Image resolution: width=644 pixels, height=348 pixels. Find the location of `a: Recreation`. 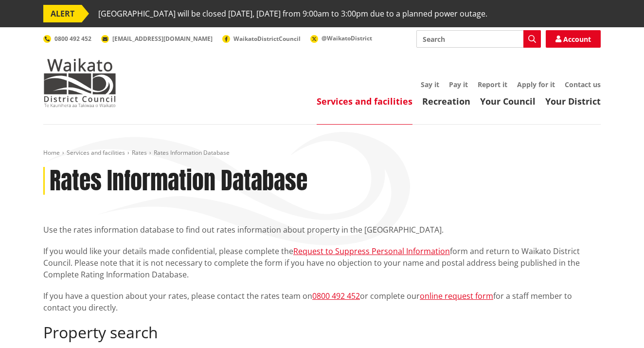

a: Recreation is located at coordinates (446, 101).